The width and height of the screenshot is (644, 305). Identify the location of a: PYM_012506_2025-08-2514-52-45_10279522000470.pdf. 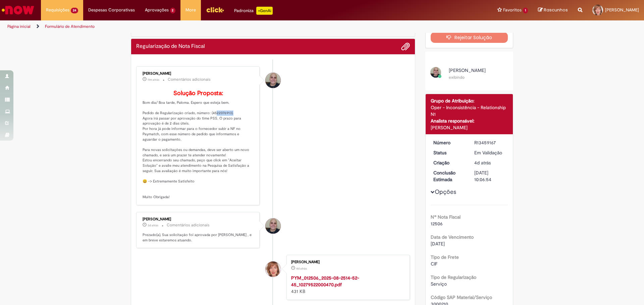
(325, 281).